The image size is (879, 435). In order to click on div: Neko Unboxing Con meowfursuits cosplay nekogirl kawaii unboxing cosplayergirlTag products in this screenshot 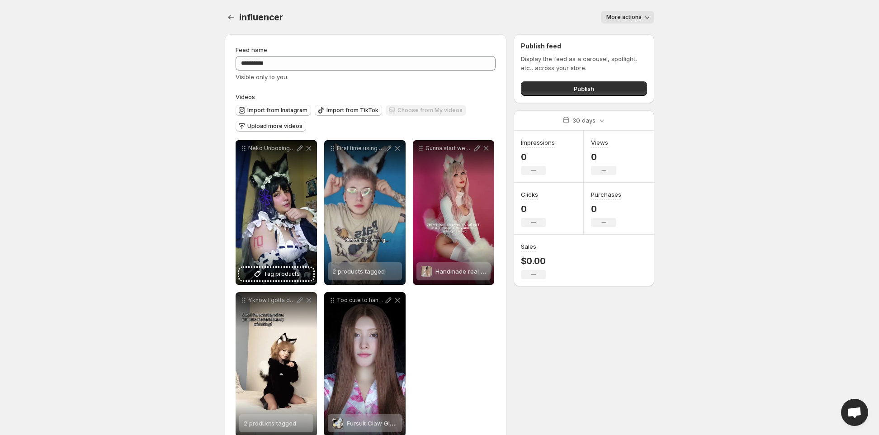, I will do `click(276, 212)`.